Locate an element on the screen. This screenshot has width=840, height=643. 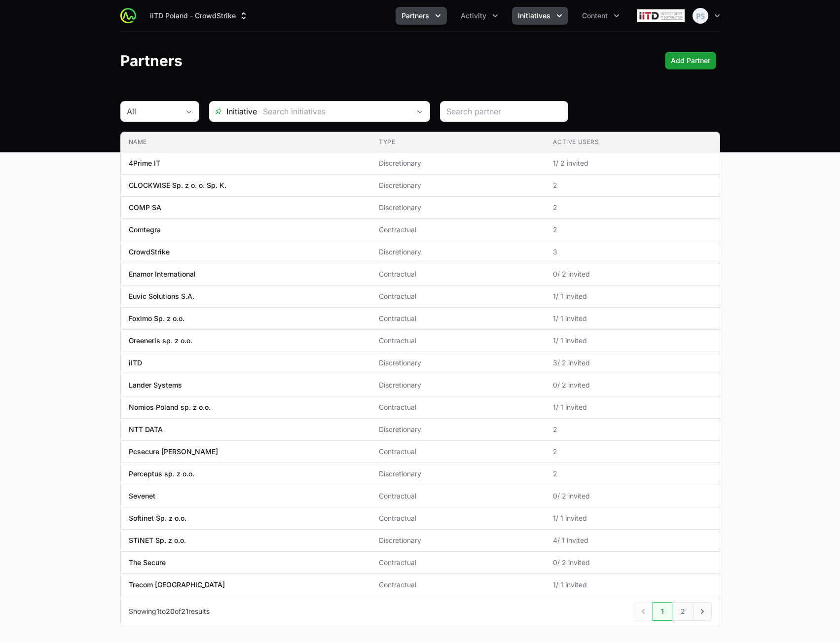
span: 3 is located at coordinates (632, 252).